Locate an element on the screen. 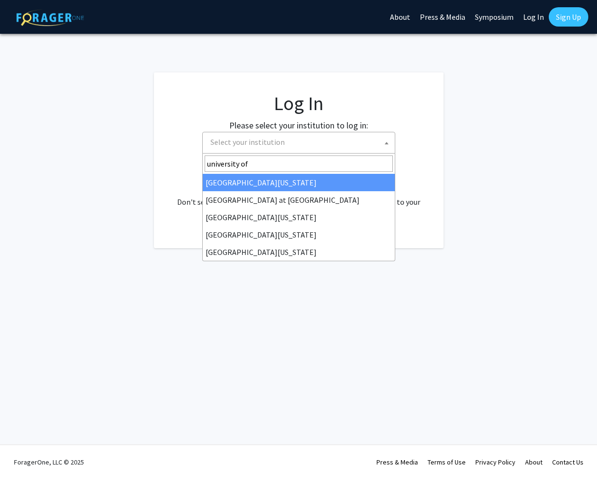  a: Press & Media is located at coordinates (397, 462).